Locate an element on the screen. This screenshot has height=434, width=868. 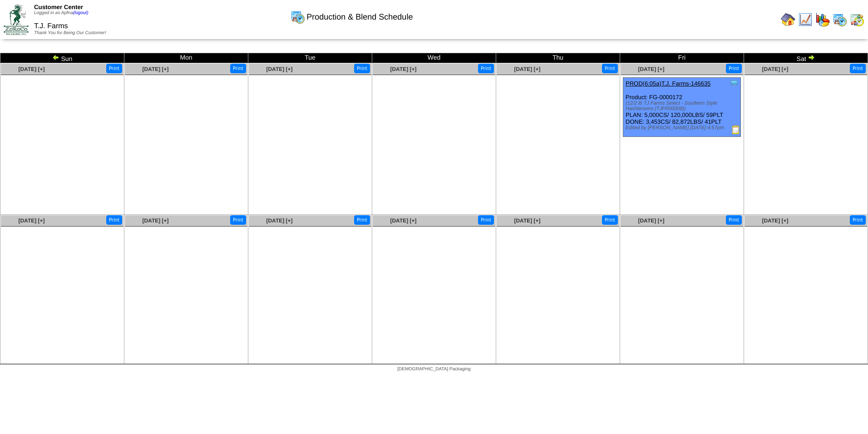
img: ZoRoCo_Logo(Green%26Foil)%20jpg.webp is located at coordinates (16, 19).